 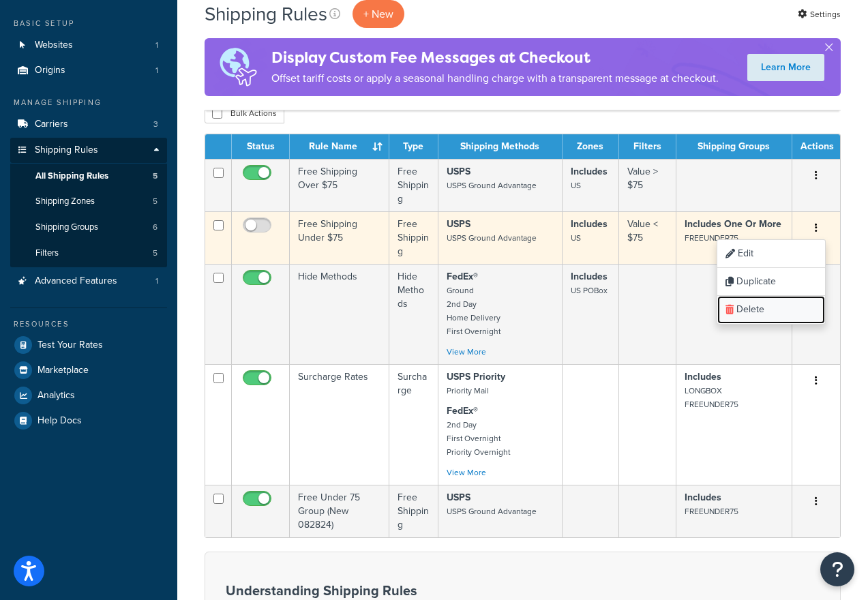 I want to click on span: Carriers, so click(x=51, y=124).